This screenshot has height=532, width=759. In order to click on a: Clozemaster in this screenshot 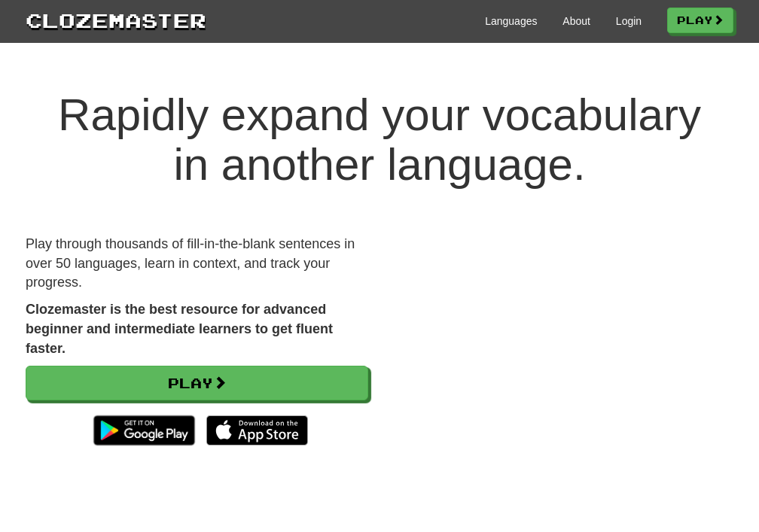, I will do `click(116, 19)`.